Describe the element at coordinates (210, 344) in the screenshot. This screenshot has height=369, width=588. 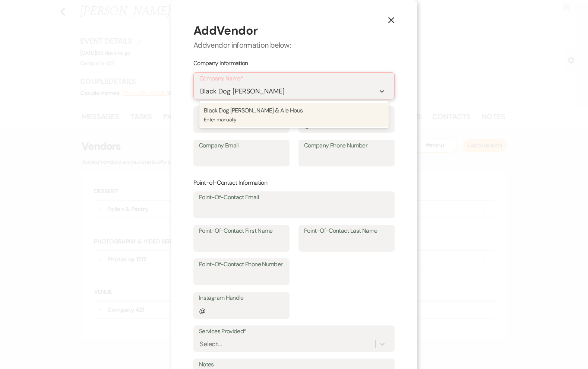
I see `div: Select...` at that location.